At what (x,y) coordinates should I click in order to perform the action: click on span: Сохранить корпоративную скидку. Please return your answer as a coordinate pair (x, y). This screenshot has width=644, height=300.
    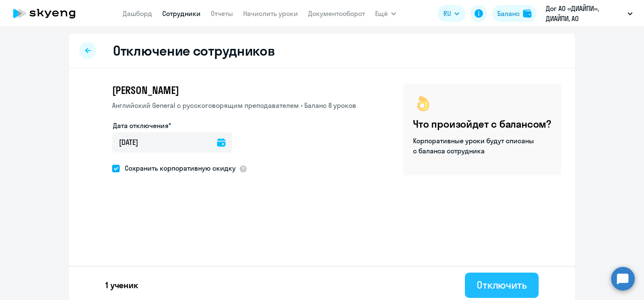
    Looking at the image, I should click on (178, 168).